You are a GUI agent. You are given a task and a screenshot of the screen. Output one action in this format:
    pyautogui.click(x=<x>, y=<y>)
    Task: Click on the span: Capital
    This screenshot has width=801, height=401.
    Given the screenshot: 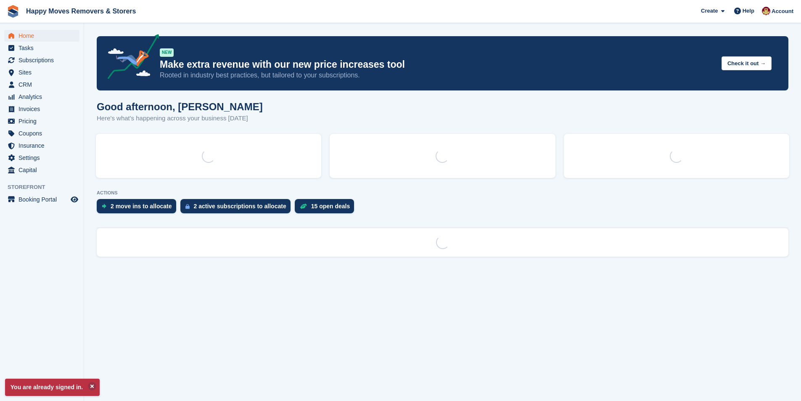 What is the action you would take?
    pyautogui.click(x=44, y=170)
    